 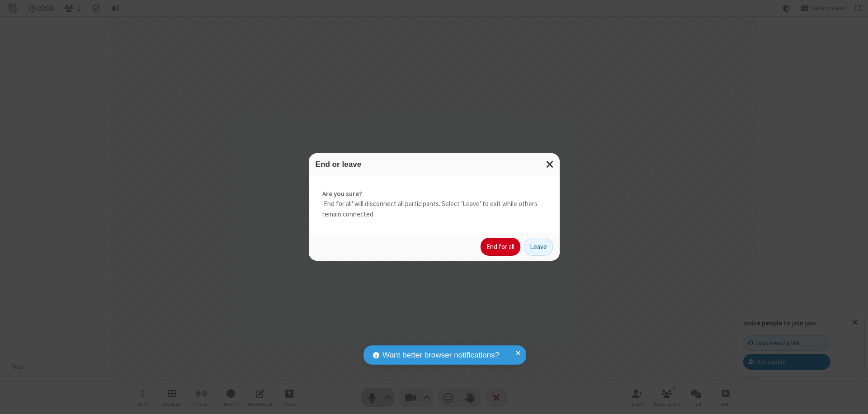 What do you see at coordinates (500, 247) in the screenshot?
I see `button: End for all` at bounding box center [500, 247].